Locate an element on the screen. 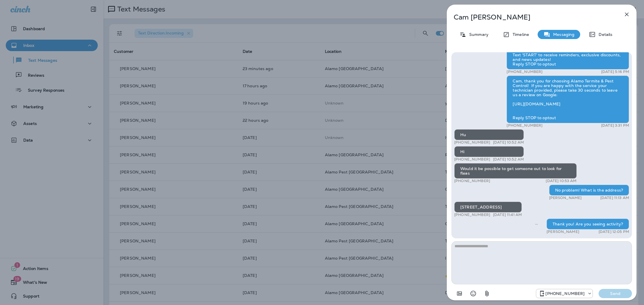 Image resolution: width=644 pixels, height=305 pixels. div: Cam, thank you for choosing Alamo Termite & Pest Control! If you are happy with the service your ... is located at coordinates (568, 99).